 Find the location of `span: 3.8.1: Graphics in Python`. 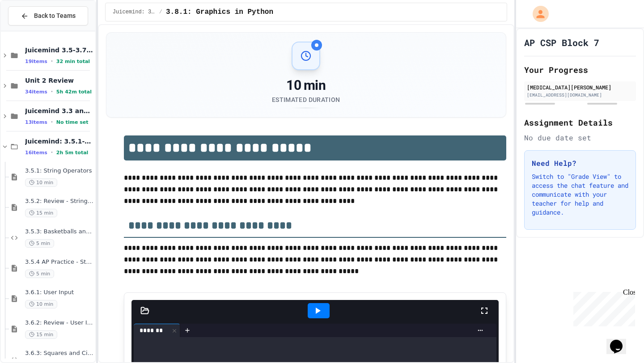

span: 3.8.1: Graphics in Python is located at coordinates (219, 12).